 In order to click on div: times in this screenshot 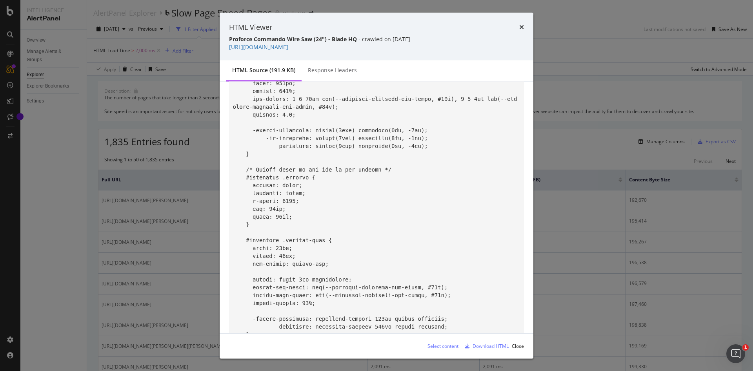, I will do `click(522, 27)`.